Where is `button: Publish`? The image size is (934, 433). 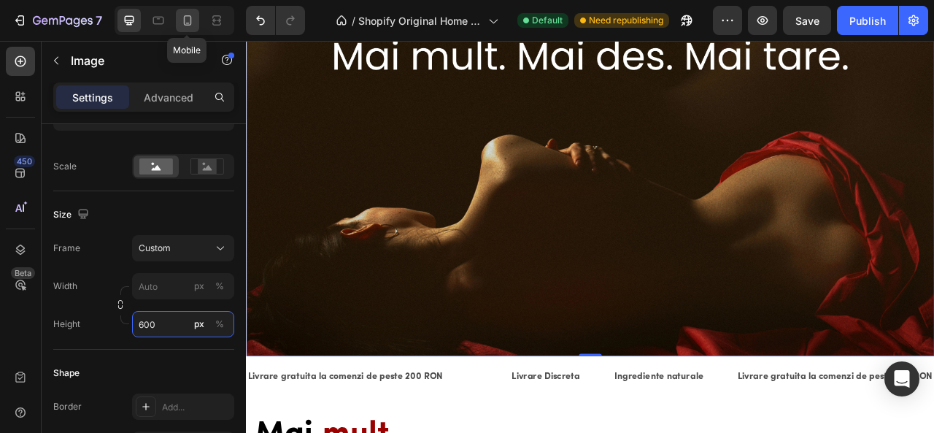 button: Publish is located at coordinates (868, 20).